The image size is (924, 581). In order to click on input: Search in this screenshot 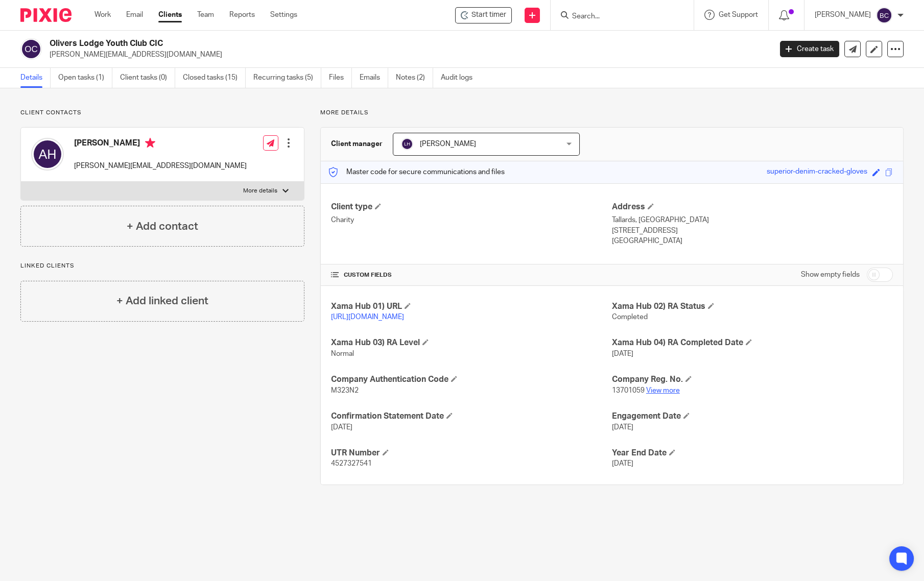, I will do `click(617, 17)`.